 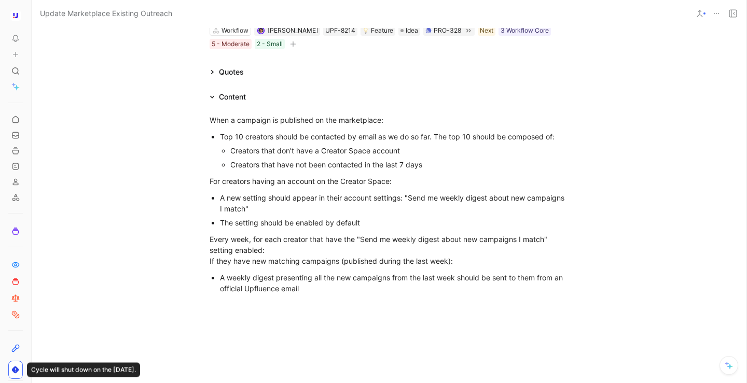 What do you see at coordinates (394, 203) in the screenshot?
I see `div: A new setting should appear in their account settings: "Send me weekly digest about new campaigns...` at bounding box center [394, 203].